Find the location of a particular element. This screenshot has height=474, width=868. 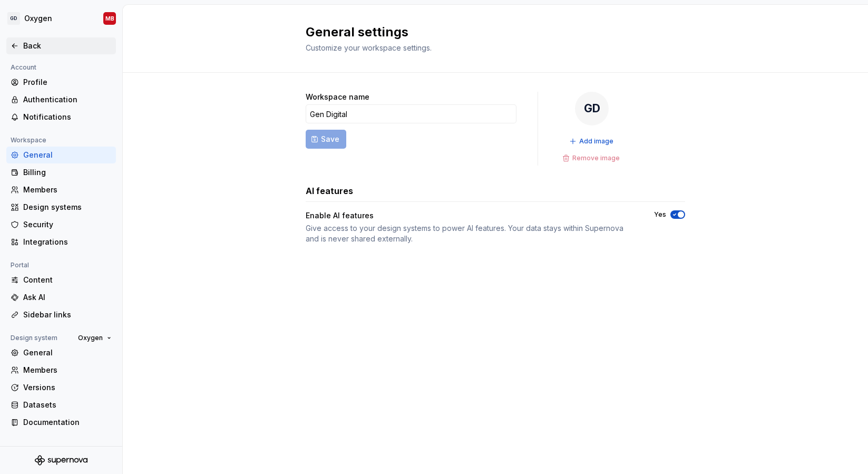

div: Profile is located at coordinates (67, 82).